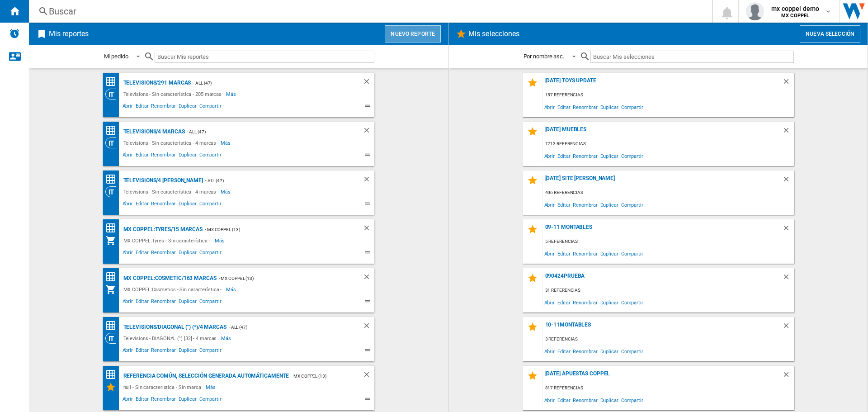 Image resolution: width=868 pixels, height=412 pixels. I want to click on img: alerts-logo.svg, so click(15, 34).